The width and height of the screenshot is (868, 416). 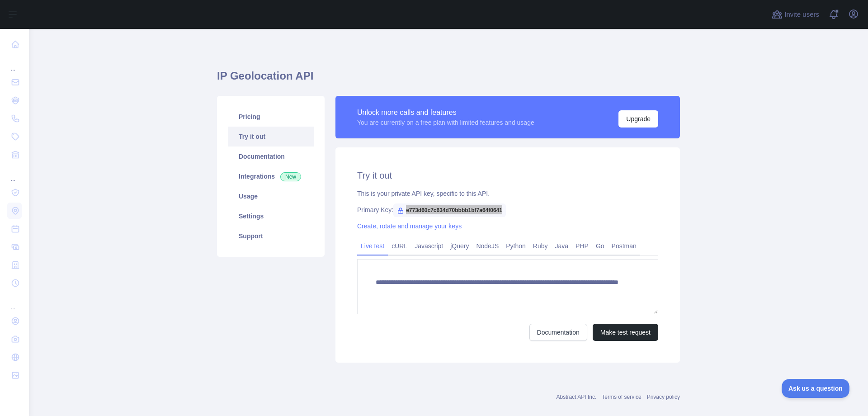 What do you see at coordinates (622, 397) in the screenshot?
I see `a: Terms of service` at bounding box center [622, 397].